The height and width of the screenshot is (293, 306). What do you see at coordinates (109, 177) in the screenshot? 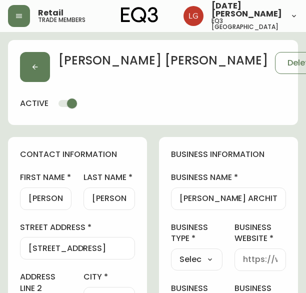
I see `label: last name` at bounding box center [109, 177].